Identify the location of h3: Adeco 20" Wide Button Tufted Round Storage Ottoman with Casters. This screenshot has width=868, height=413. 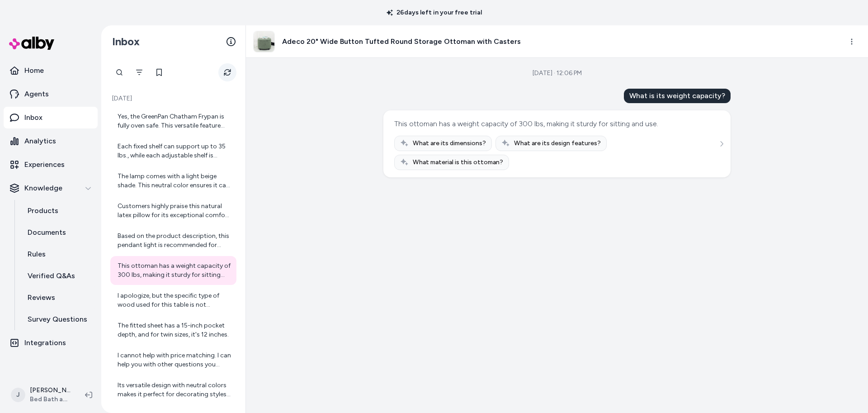
(402, 41).